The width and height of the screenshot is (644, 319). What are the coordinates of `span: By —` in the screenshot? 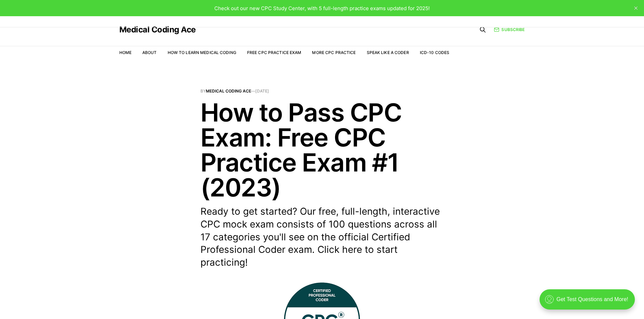 It's located at (322, 91).